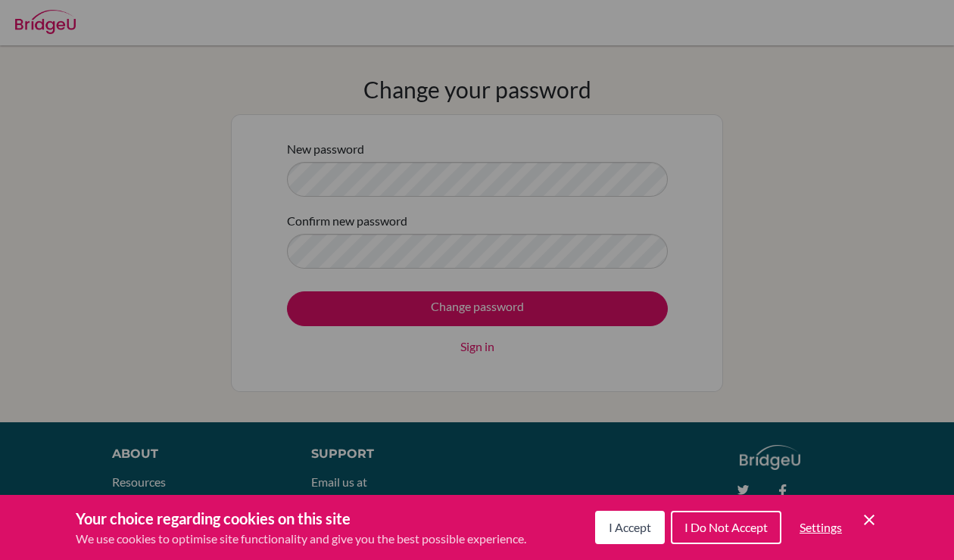  What do you see at coordinates (630, 526) in the screenshot?
I see `span: I Accept` at bounding box center [630, 526].